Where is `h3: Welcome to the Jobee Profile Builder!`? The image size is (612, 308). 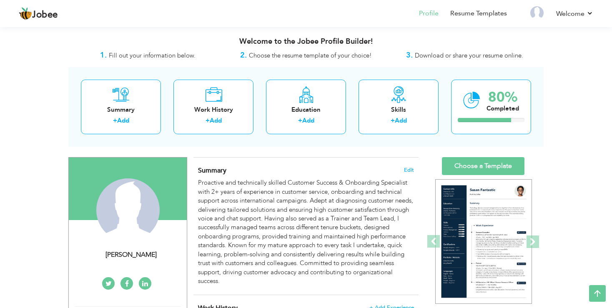 h3: Welcome to the Jobee Profile Builder! is located at coordinates (306, 42).